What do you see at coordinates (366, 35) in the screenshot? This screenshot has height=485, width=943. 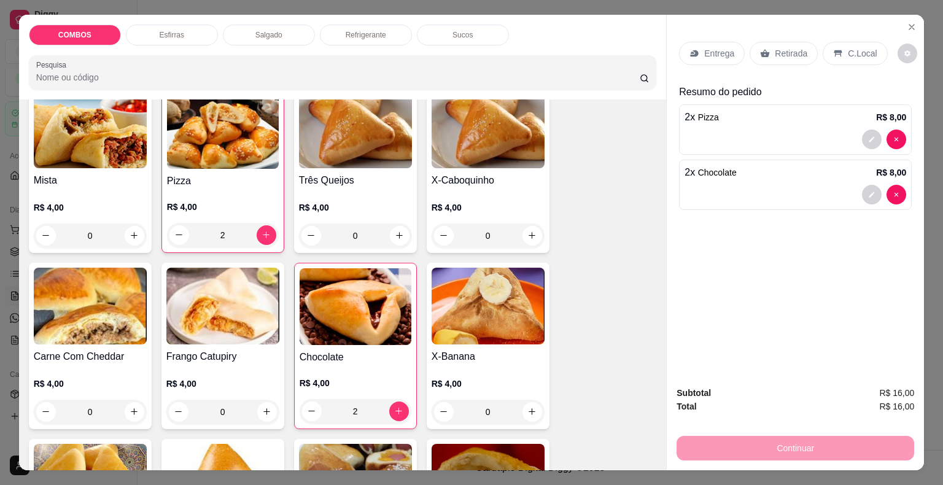 I see `p: Refrigerante` at bounding box center [366, 35].